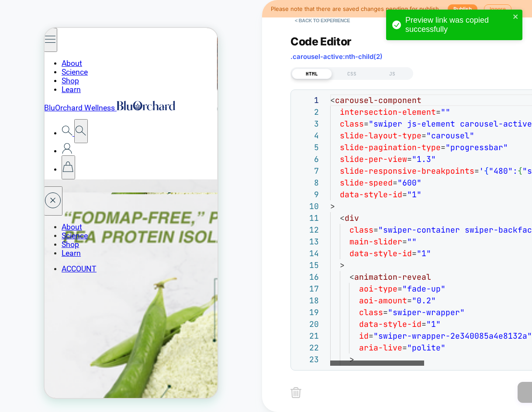  Describe the element at coordinates (381, 347) in the screenshot. I see `span: aria-live` at that location.